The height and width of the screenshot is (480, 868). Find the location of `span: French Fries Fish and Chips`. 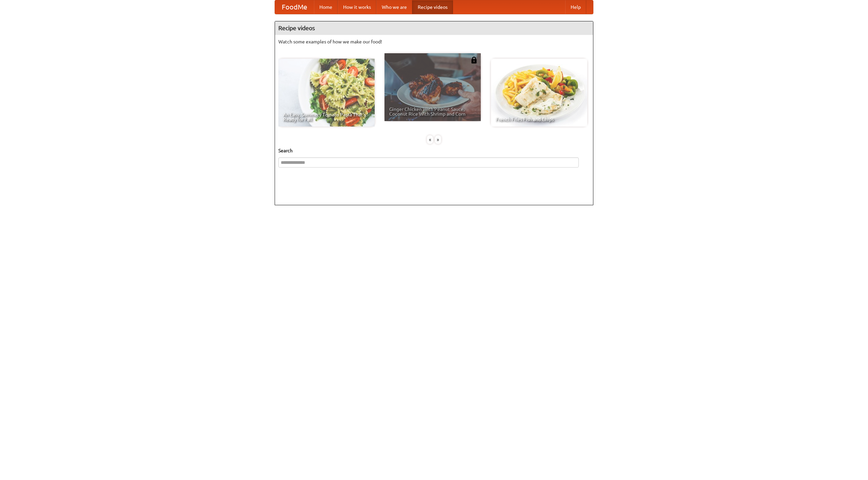

span: French Fries Fish and Chips is located at coordinates (539, 120).